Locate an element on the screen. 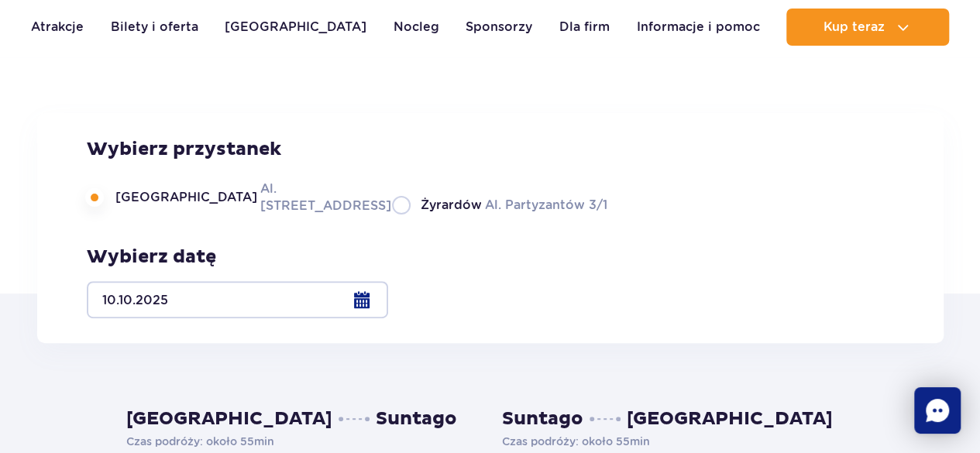 Image resolution: width=980 pixels, height=453 pixels. label: Al. Partyzantów 3/1 is located at coordinates (499, 204).